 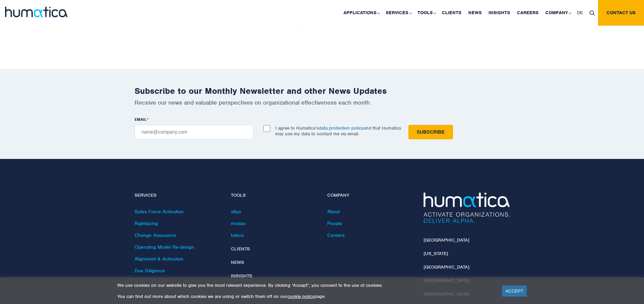 I want to click on h4: Tools, so click(x=274, y=195).